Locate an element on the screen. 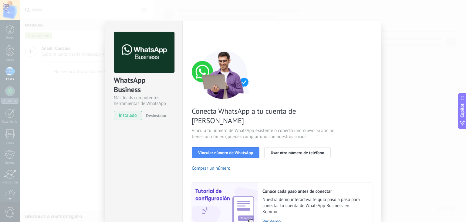  span: Desinstalar is located at coordinates (156, 115).